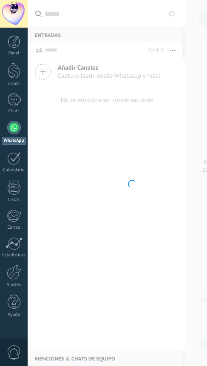 The height and width of the screenshot is (366, 207). Describe the element at coordinates (14, 111) in the screenshot. I see `div: Chats` at that location.